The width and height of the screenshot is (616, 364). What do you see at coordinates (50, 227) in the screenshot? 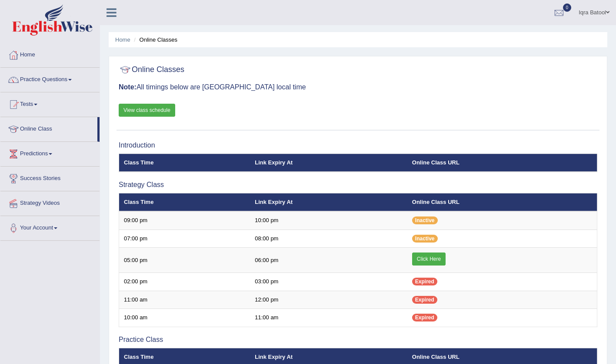
I see `a: Your Account` at bounding box center [50, 227].